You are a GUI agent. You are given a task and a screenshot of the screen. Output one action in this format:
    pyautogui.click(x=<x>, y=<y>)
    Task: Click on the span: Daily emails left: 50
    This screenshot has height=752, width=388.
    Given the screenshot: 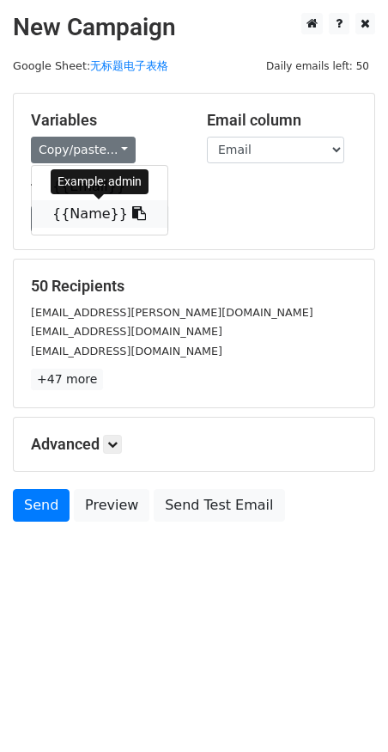 What is the action you would take?
    pyautogui.click(x=318, y=66)
    